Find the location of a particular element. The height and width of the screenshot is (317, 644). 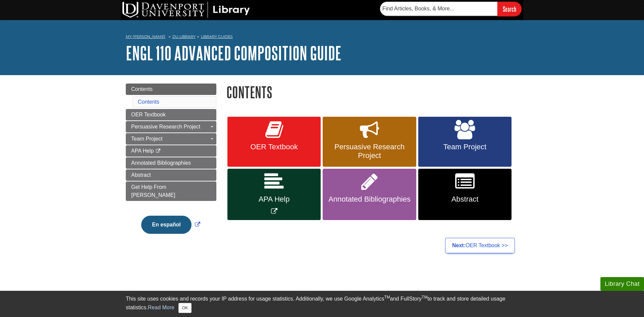

form: Searches DU Library's articles, books, and more is located at coordinates (451, 9).